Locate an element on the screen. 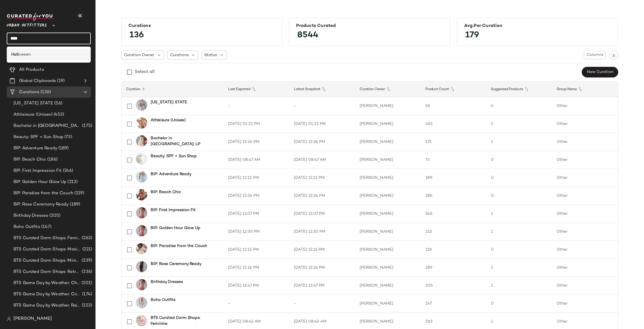 Image resolution: width=644 pixels, height=329 pixels. td: 189 is located at coordinates (454, 267).